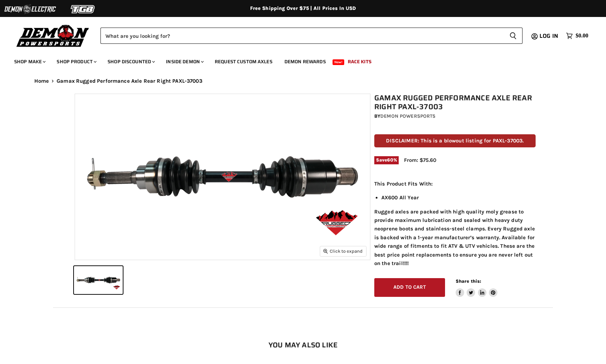 This screenshot has width=606, height=364. I want to click on img: Gamax Rugged Performance Axle Rear Right PAXL-37003, so click(223, 177).